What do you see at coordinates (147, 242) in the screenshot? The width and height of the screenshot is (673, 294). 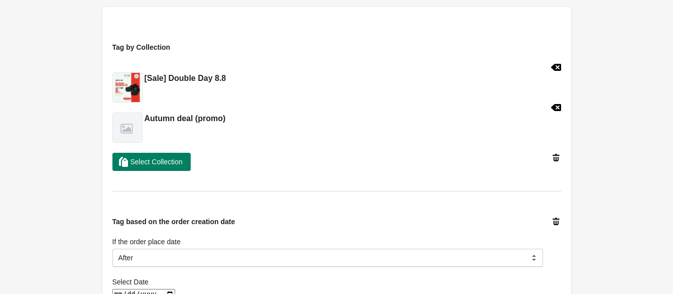 I see `label: If the order place date` at bounding box center [147, 242].